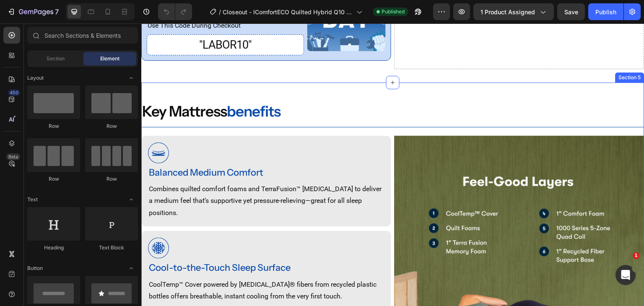  Describe the element at coordinates (288, 12) in the screenshot. I see `span: Closeout - IComfortECO Quilted Hybrid Q10 Medium 12.5" Mattress` at that location.